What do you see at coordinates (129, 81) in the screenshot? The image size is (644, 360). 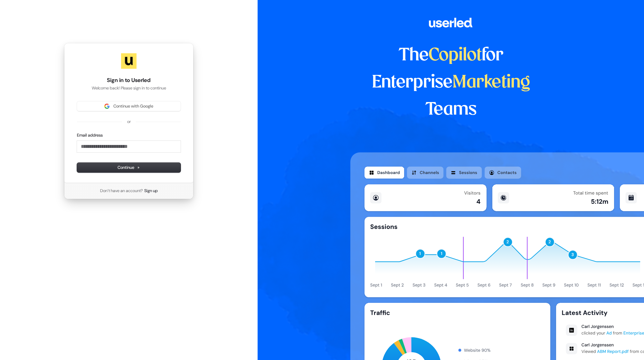 I see `h1: Sign in to Userled` at bounding box center [129, 81].